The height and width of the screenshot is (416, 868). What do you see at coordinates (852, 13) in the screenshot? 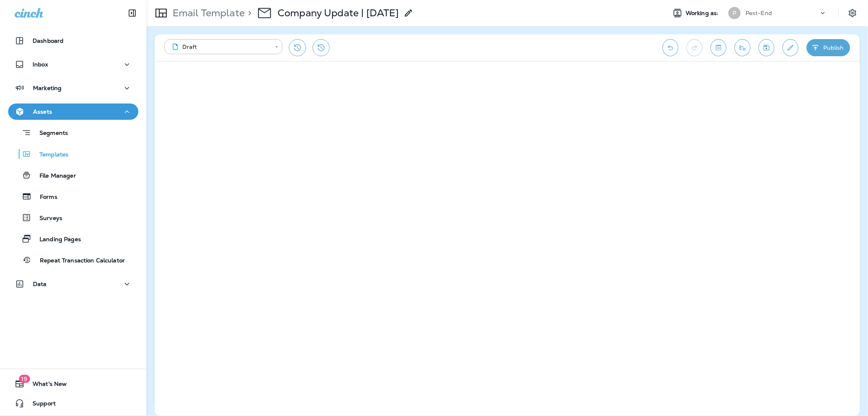
I see `button: Settings` at bounding box center [852, 13].